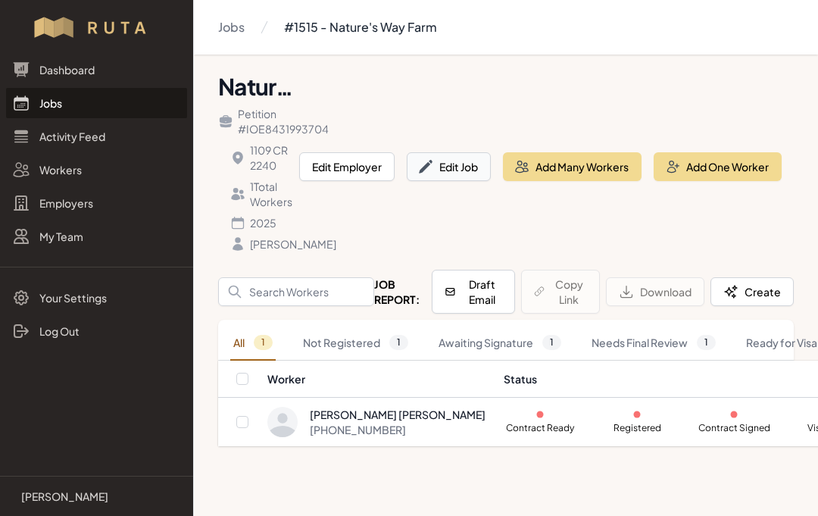 This screenshot has height=516, width=818. What do you see at coordinates (273, 121) in the screenshot?
I see `div: Petition # IOE8431993704` at bounding box center [273, 121].